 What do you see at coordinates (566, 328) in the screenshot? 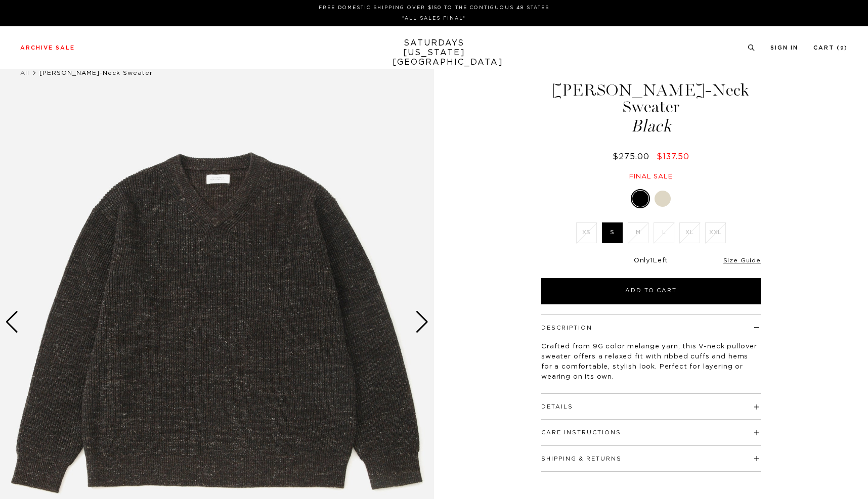
I see `button: Description` at bounding box center [566, 328].